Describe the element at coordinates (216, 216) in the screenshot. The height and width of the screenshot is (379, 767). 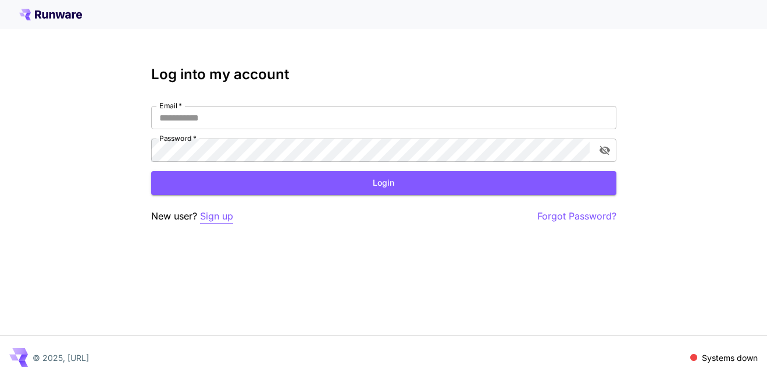
I see `p: Sign up` at that location.